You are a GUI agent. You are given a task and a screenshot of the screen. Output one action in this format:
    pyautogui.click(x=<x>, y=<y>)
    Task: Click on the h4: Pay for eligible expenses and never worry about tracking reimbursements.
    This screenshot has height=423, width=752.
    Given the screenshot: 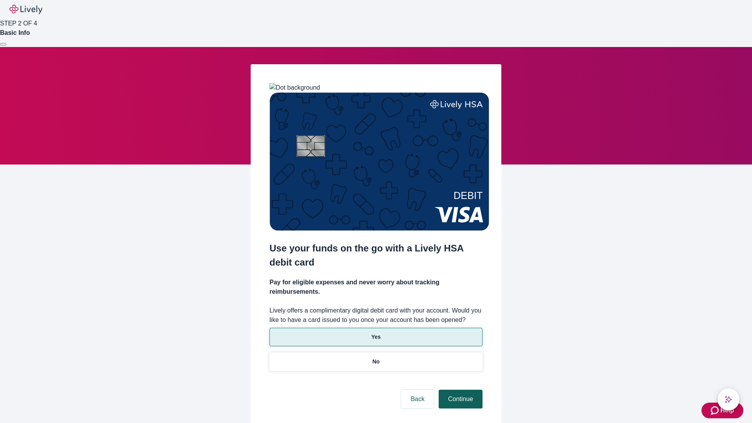 What is the action you would take?
    pyautogui.click(x=376, y=287)
    